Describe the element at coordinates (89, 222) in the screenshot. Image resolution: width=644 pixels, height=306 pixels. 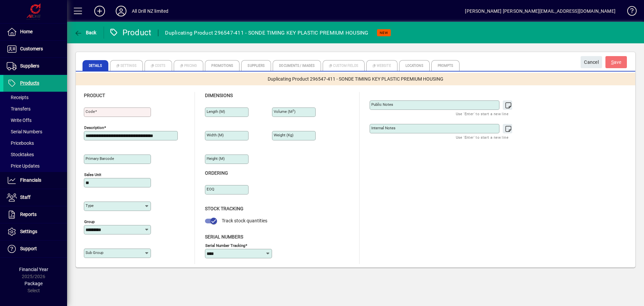
I see `mat-label: Group` at that location.